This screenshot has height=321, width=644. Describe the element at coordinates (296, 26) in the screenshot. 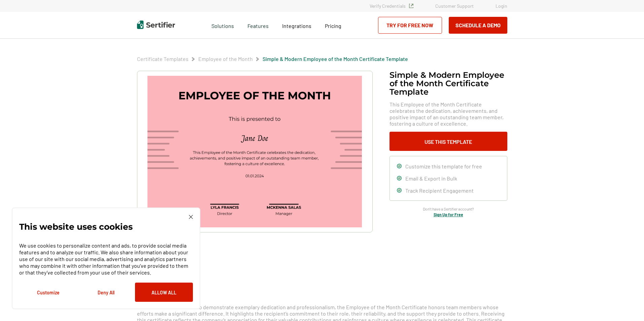

I see `span: Integrations` at that location.